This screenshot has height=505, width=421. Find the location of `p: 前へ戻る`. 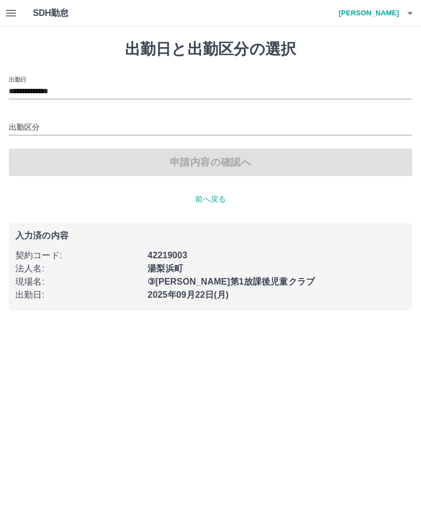

p: 前へ戻る is located at coordinates (211, 199).